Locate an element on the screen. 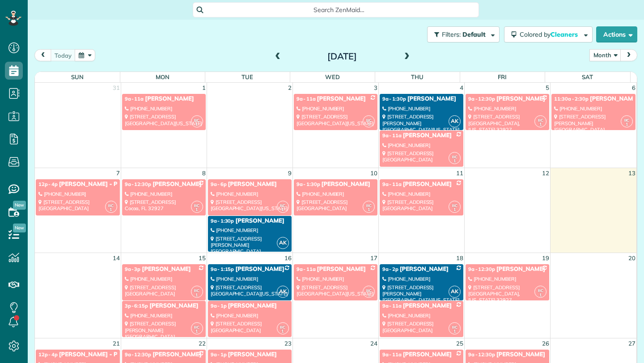 The image size is (644, 363). a: 1 is located at coordinates (204, 88).